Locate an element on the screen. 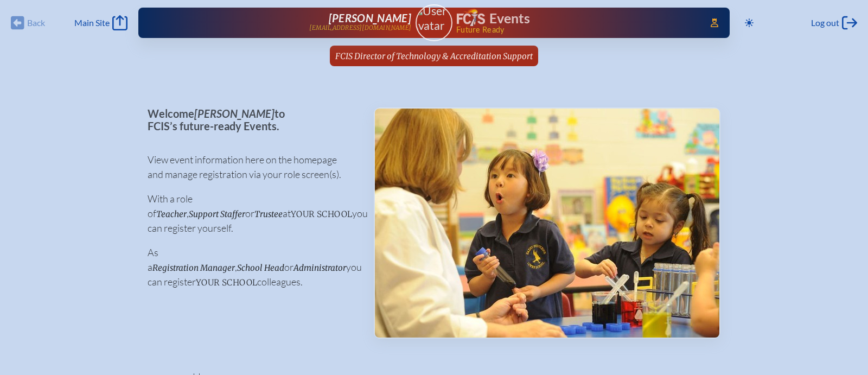 This screenshot has height=375, width=868. p: As a , or you can register colleagues. is located at coordinates (252, 267).